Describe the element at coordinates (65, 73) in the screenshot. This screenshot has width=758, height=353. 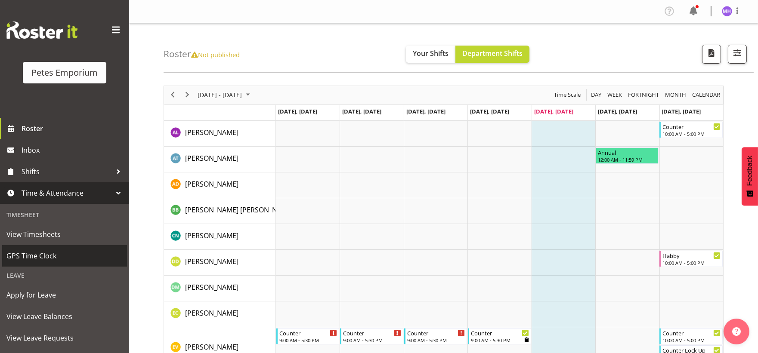
I see `div: Petes Emporium` at that location.